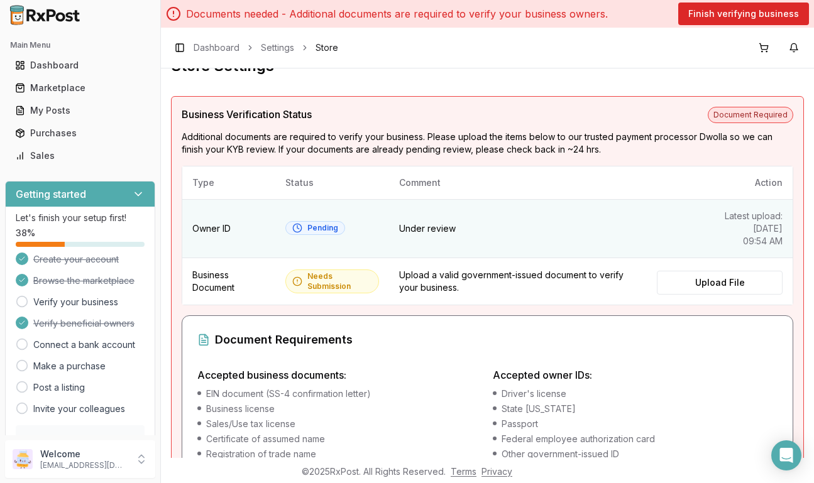 The image size is (814, 483). What do you see at coordinates (80, 156) in the screenshot?
I see `div: Sales` at bounding box center [80, 156].